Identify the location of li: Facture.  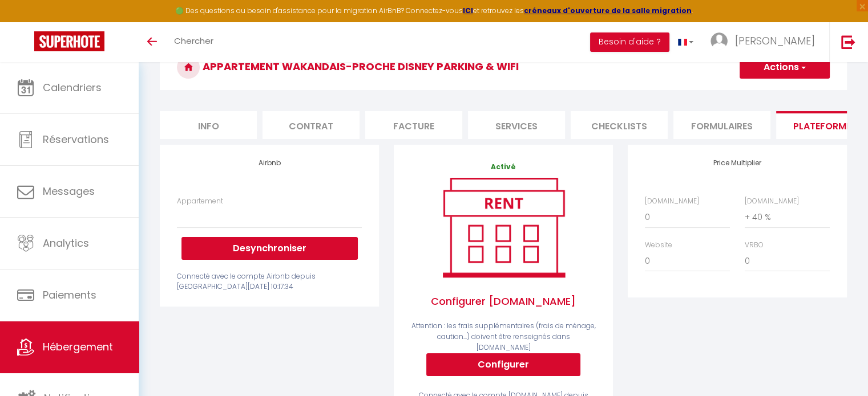
(414, 125).